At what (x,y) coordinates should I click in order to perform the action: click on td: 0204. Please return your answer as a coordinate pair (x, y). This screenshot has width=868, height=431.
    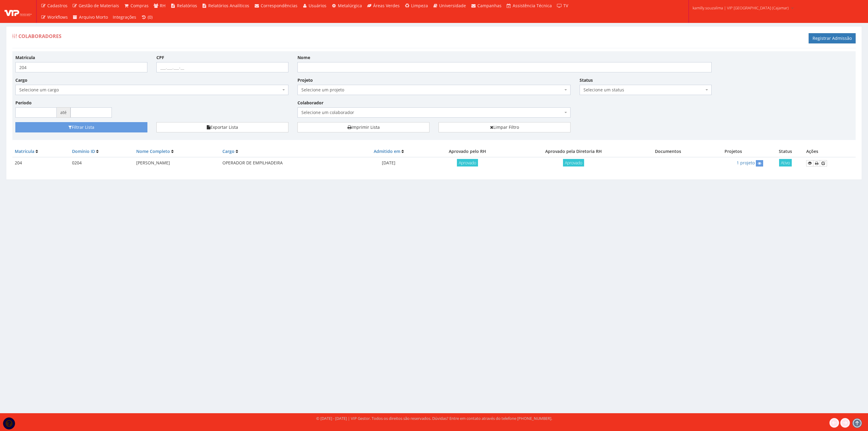
    Looking at the image, I should click on (102, 163).